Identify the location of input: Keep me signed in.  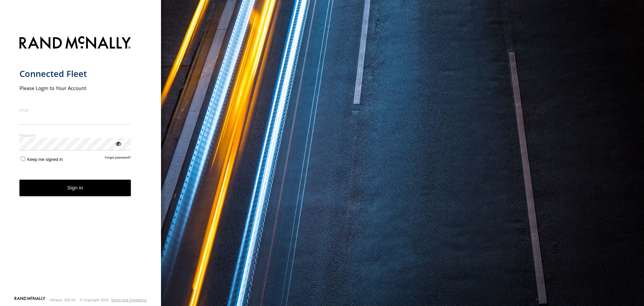
(23, 159).